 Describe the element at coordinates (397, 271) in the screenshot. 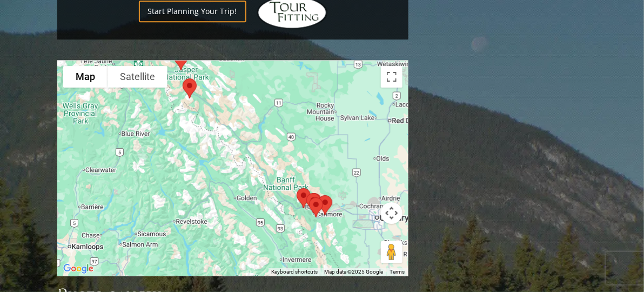

I see `a: Terms (opens in new tab)` at that location.